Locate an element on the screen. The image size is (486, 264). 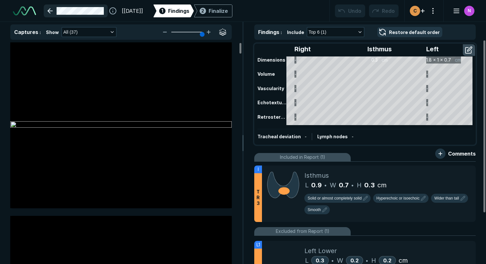
li: Excluded from Report (1) is located at coordinates (365, 232).